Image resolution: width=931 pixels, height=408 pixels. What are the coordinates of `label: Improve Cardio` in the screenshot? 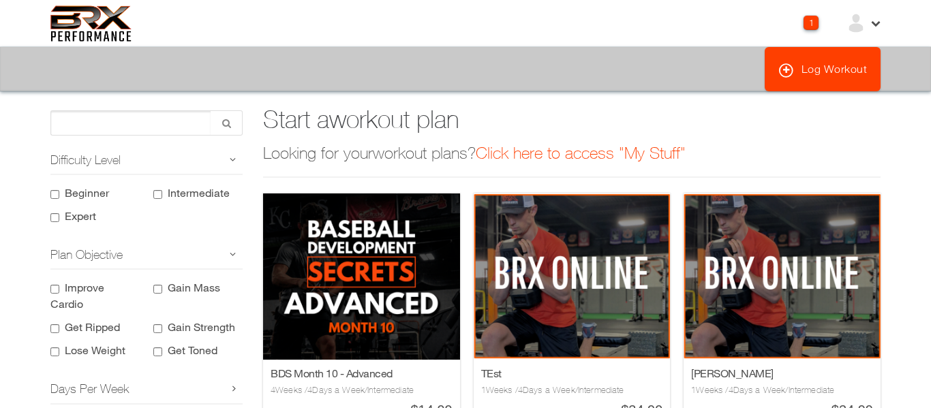 It's located at (77, 295).